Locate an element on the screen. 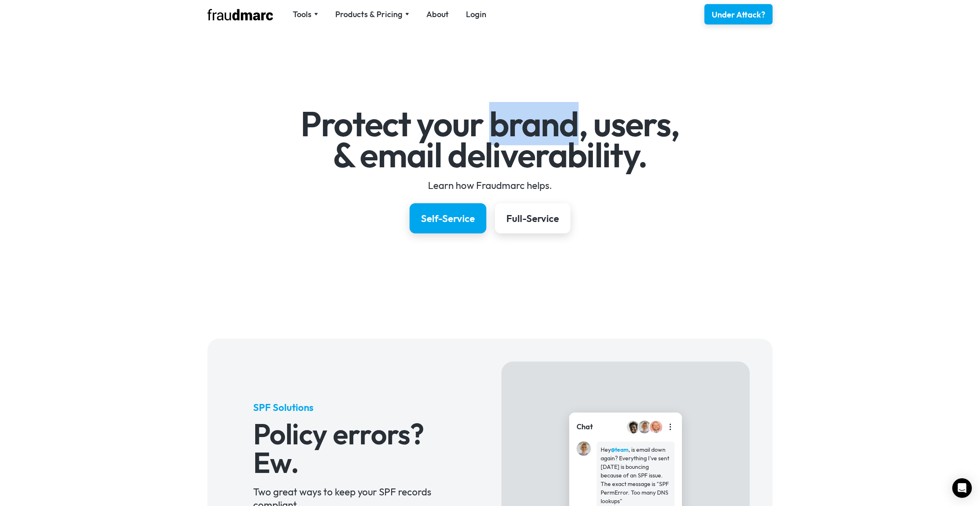 Image resolution: width=980 pixels, height=506 pixels. h1: Protect your brand, users, & email deliverability. is located at coordinates (490, 139).